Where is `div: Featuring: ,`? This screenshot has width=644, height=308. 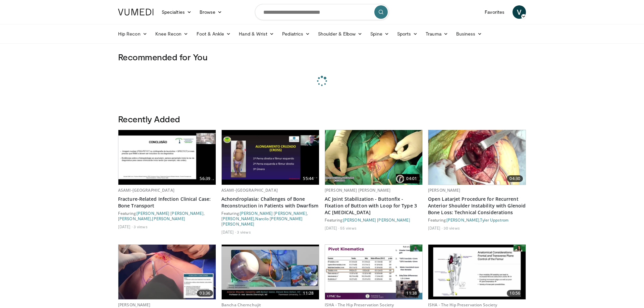
div: Featuring: , is located at coordinates (477, 220).